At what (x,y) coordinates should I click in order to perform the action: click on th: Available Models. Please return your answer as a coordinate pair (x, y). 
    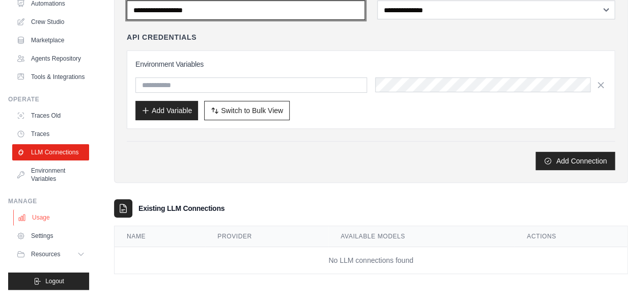
    Looking at the image, I should click on (421, 236).